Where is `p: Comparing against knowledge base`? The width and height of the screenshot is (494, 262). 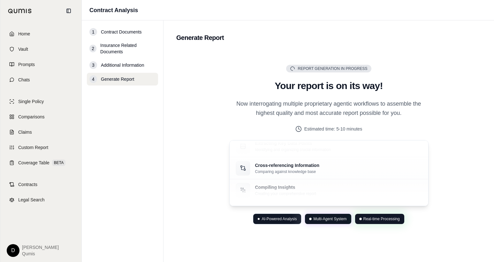 p: Comparing against knowledge base is located at coordinates (287, 171).